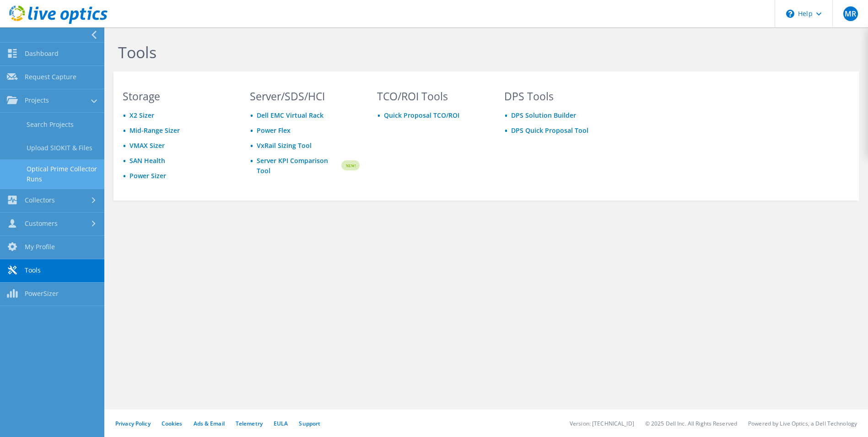 The width and height of the screenshot is (868, 437). Describe the element at coordinates (133, 423) in the screenshot. I see `a: Privacy Policy` at that location.